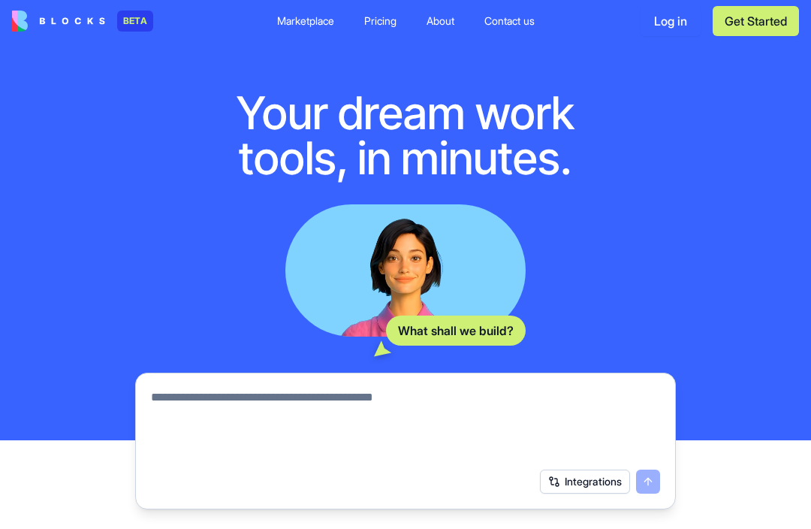 Image resolution: width=811 pixels, height=529 pixels. I want to click on div: What shall we build?, so click(456, 330).